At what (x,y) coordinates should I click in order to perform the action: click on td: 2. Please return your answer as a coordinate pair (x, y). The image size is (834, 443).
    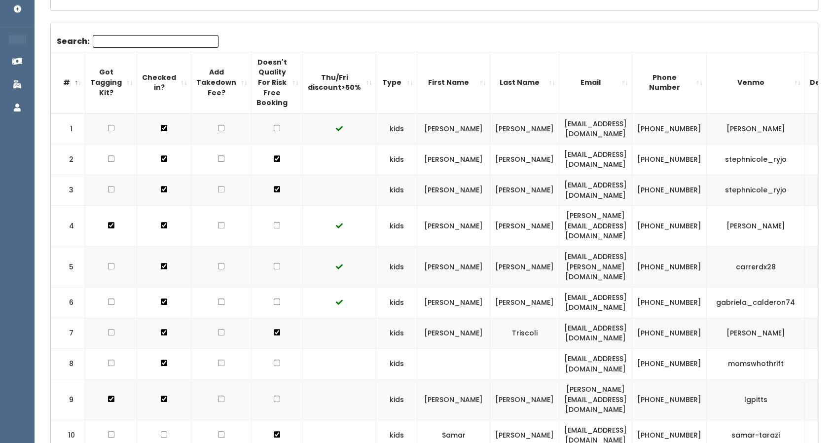
    Looking at the image, I should click on (68, 159).